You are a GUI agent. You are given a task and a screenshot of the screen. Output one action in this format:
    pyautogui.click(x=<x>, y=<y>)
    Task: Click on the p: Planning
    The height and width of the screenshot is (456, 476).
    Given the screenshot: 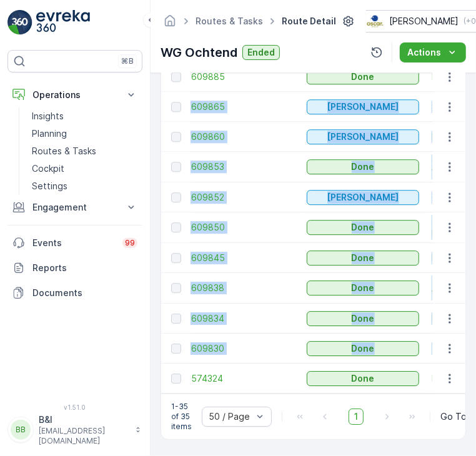 What is the action you would take?
    pyautogui.click(x=49, y=133)
    